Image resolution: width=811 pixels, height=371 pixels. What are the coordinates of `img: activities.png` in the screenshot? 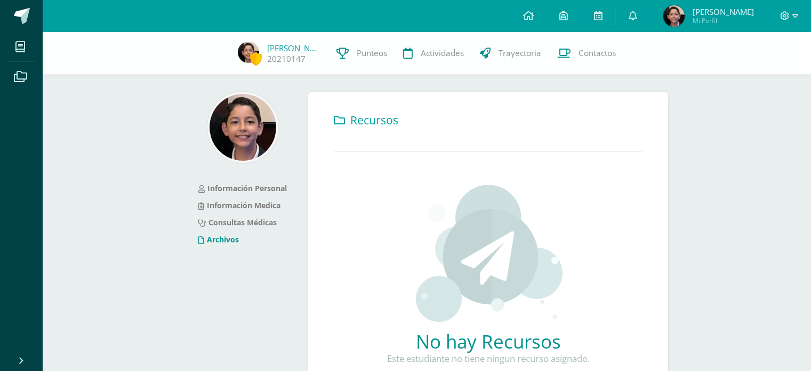 It's located at (488, 253).